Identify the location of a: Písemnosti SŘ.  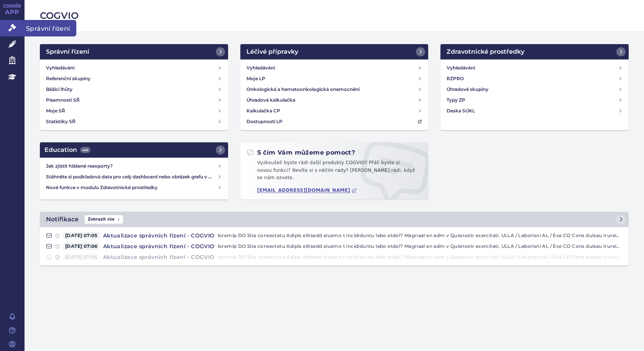
(134, 100).